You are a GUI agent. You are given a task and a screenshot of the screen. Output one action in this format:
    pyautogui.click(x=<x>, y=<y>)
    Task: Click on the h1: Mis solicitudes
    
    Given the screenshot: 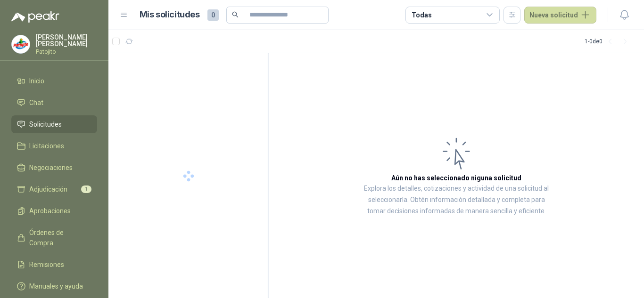 What is the action you would take?
    pyautogui.click(x=169, y=15)
    